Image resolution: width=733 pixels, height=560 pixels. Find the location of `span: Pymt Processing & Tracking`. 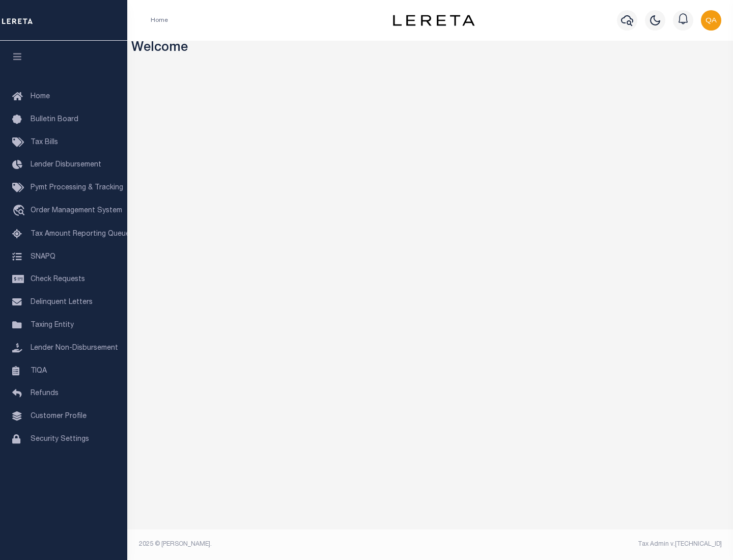

span: Pymt Processing & Tracking is located at coordinates (77, 188).